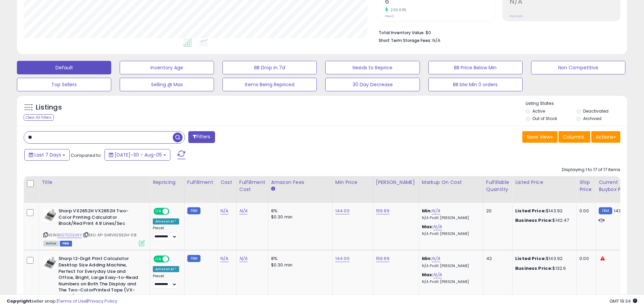 This screenshot has width=644, height=308. What do you see at coordinates (166, 233) in the screenshot?
I see `div: Preset:` at bounding box center [166, 233].